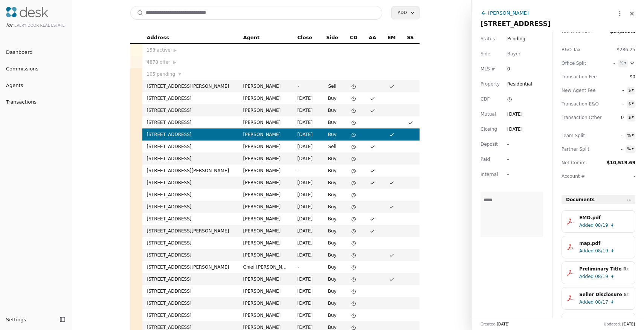  I want to click on span: Close, so click(304, 38).